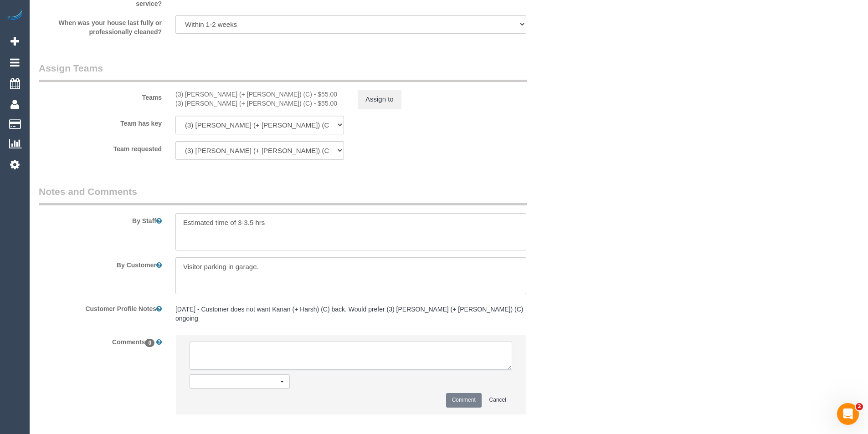 The width and height of the screenshot is (868, 434). What do you see at coordinates (498, 400) in the screenshot?
I see `button: Cancel` at bounding box center [498, 400].